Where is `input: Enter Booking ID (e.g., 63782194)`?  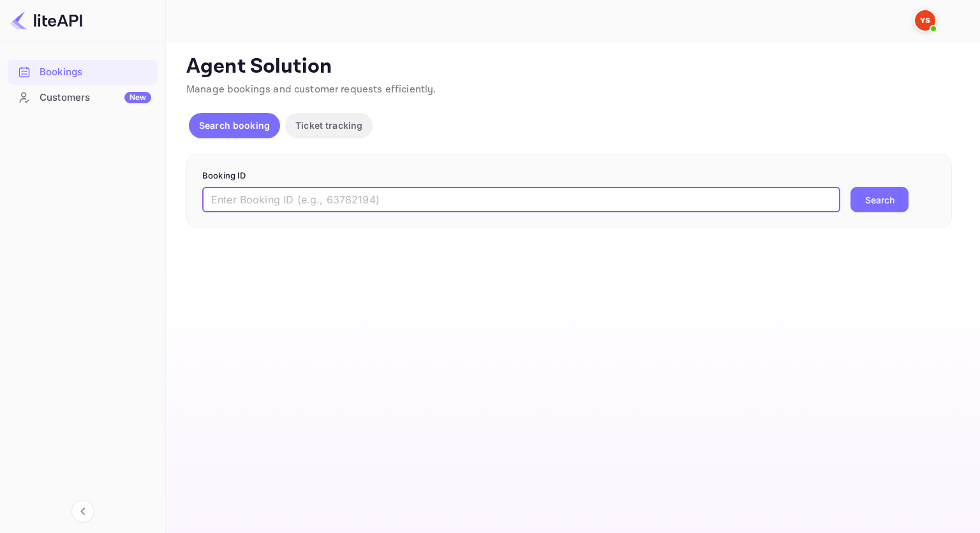 input: Enter Booking ID (e.g., 63782194) is located at coordinates (521, 199).